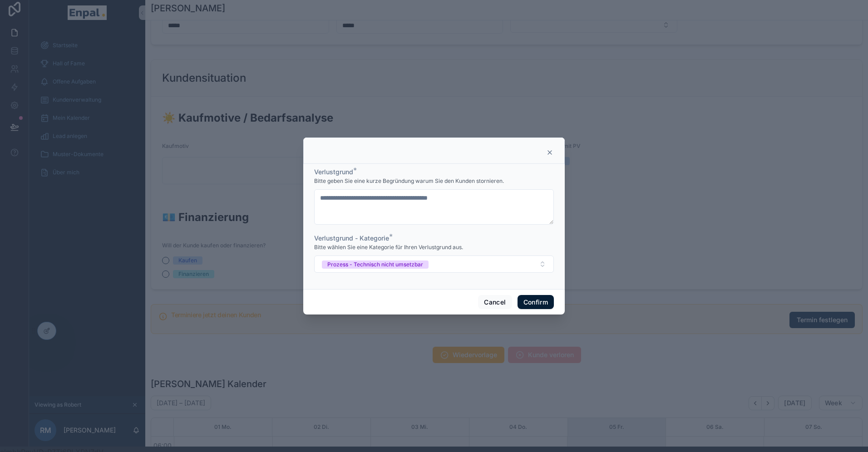  Describe the element at coordinates (409, 181) in the screenshot. I see `span: Bitte geben Sie eine kurze Begründung warum Sie den Kunden stornieren.` at that location.